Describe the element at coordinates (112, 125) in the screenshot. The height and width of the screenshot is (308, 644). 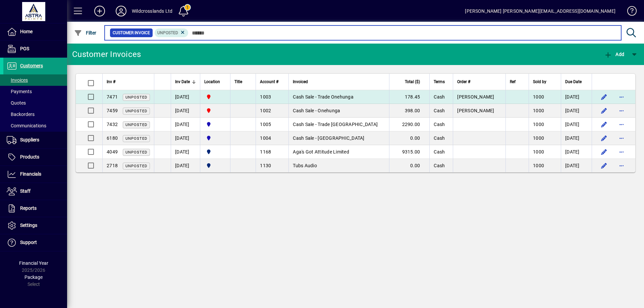
I see `span: 7432` at that location.